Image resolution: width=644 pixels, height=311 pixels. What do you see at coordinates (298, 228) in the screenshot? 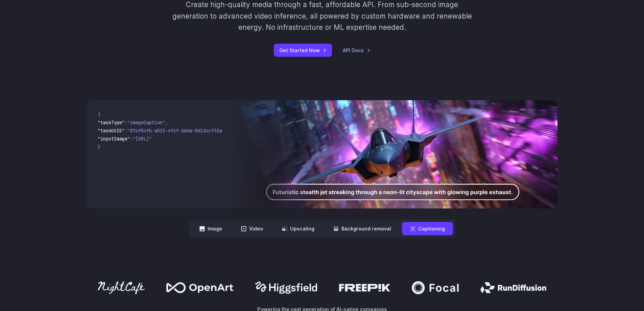
I see `button: Upscaling` at bounding box center [298, 228].